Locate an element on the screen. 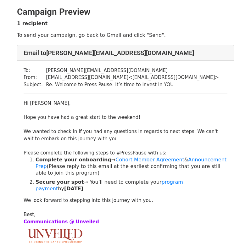  div: Please complete the following steps to #PressPause with us: is located at coordinates (126, 153).